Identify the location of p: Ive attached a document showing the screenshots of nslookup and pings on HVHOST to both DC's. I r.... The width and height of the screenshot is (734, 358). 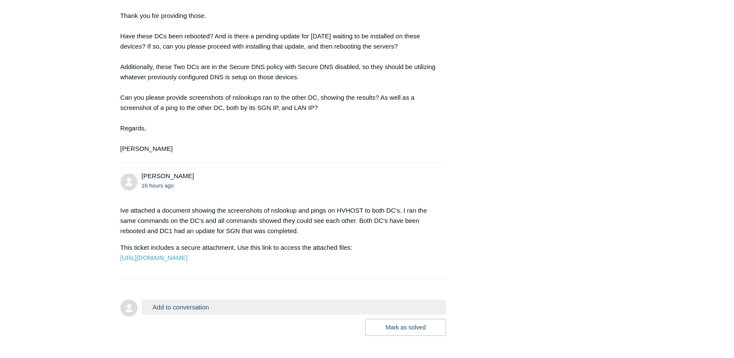
(279, 220).